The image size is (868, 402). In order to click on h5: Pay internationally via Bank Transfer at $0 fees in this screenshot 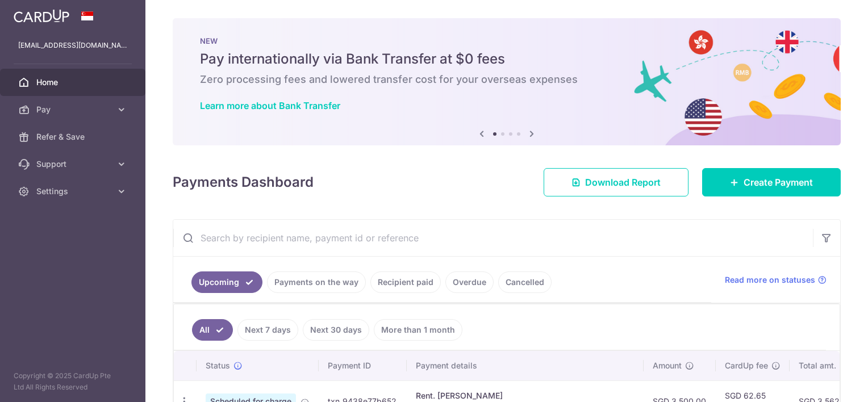, I will do `click(507, 59)`.